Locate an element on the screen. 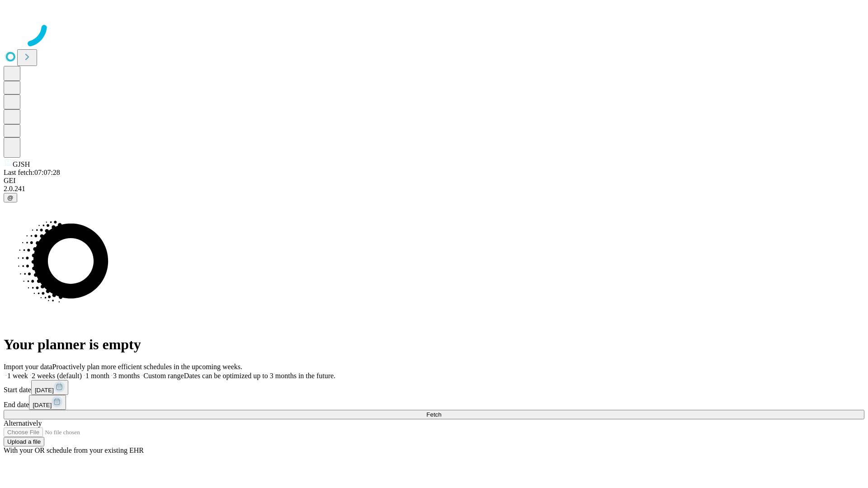 The height and width of the screenshot is (488, 868). button: Upload a file is located at coordinates (24, 441).